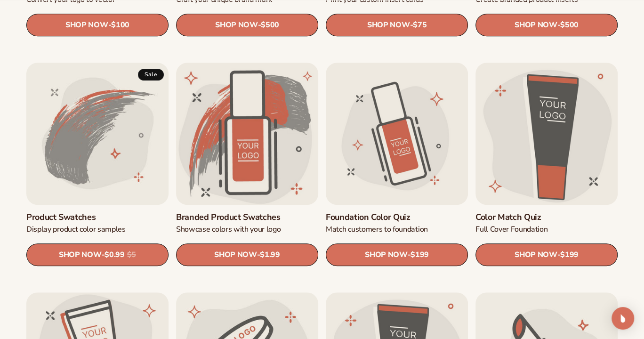  Describe the element at coordinates (97, 218) in the screenshot. I see `a: Product Swatches` at that location.